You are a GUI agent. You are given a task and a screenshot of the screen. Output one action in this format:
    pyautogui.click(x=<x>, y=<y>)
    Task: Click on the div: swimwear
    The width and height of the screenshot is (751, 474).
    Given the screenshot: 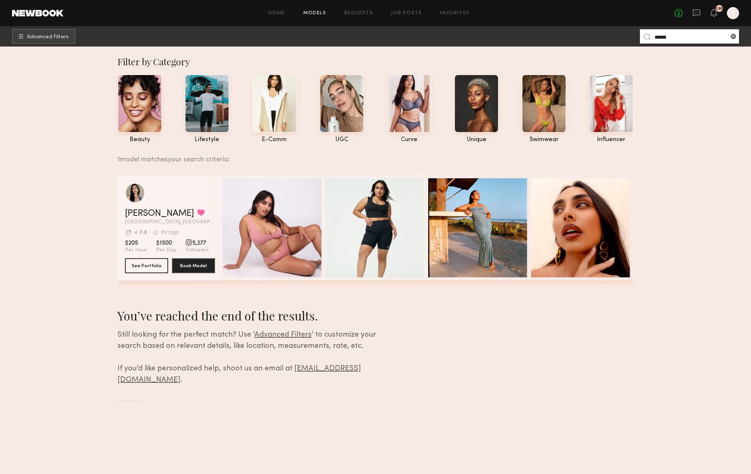 What is the action you would take?
    pyautogui.click(x=544, y=140)
    